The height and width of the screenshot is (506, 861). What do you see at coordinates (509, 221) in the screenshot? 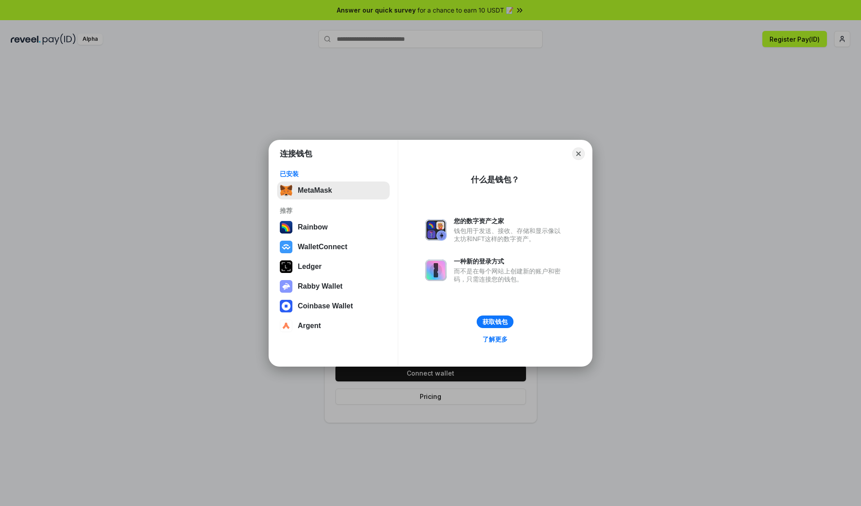
I see `div: 您的数字资产之家` at bounding box center [509, 221].